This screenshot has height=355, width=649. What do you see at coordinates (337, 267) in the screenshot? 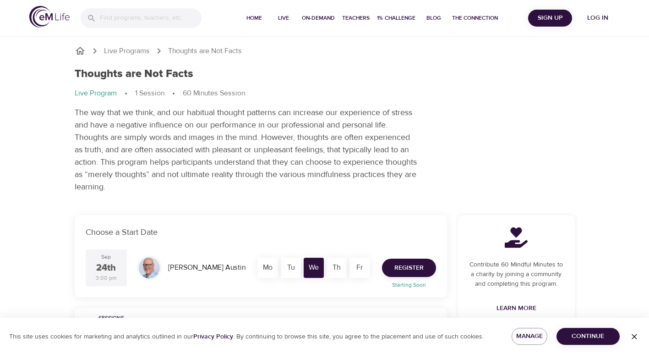
I see `div: Th` at bounding box center [337, 267].